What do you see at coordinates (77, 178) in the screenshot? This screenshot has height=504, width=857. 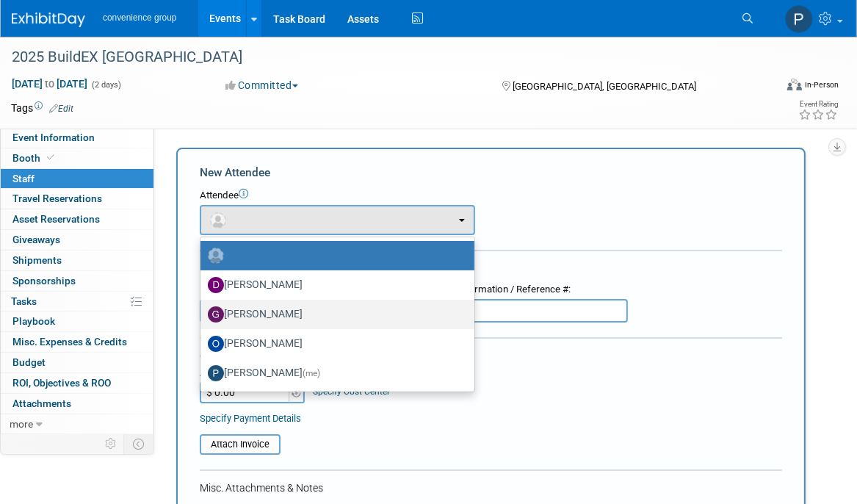 I see `a: Staff` at bounding box center [77, 178].